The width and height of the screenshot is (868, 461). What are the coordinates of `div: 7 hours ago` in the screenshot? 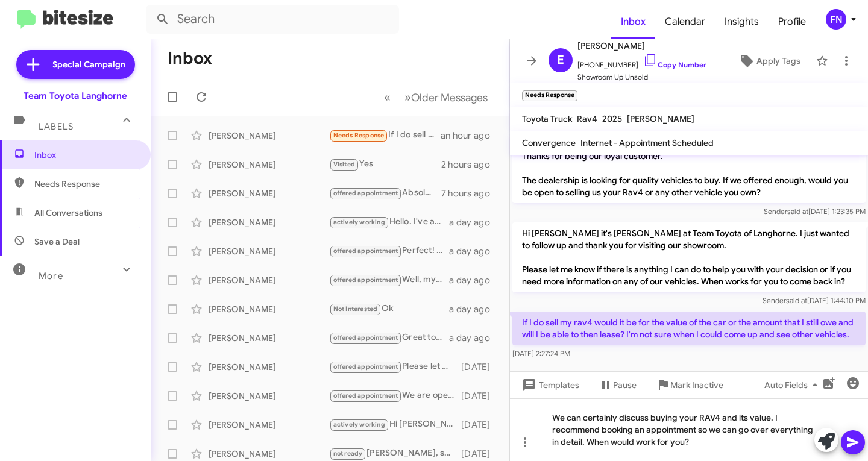 It's located at (470, 193).